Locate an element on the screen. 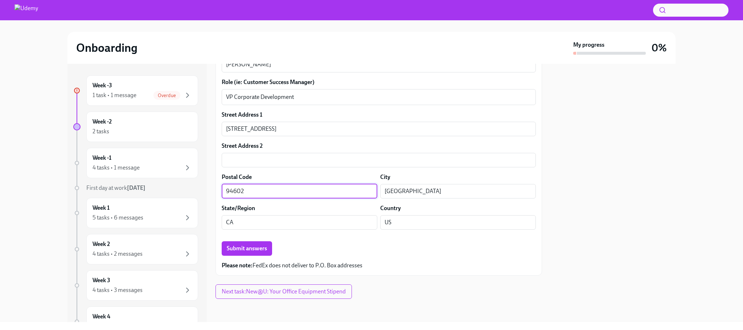 This screenshot has width=743, height=330. label: State/Region is located at coordinates (238, 208).